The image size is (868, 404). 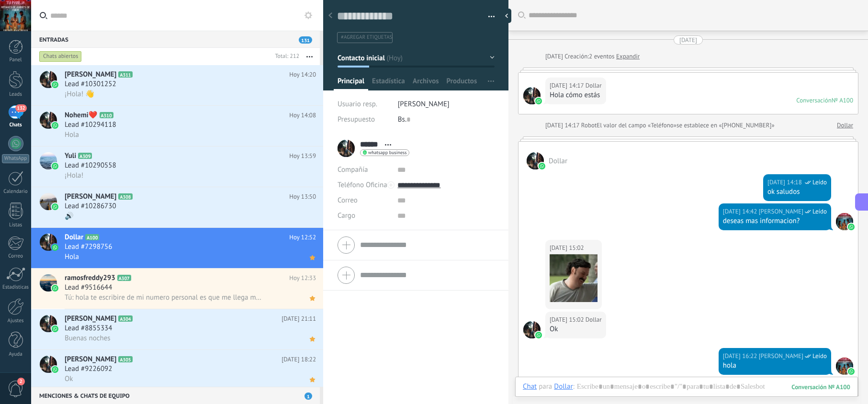 I want to click on div: Panel, so click(x=16, y=60).